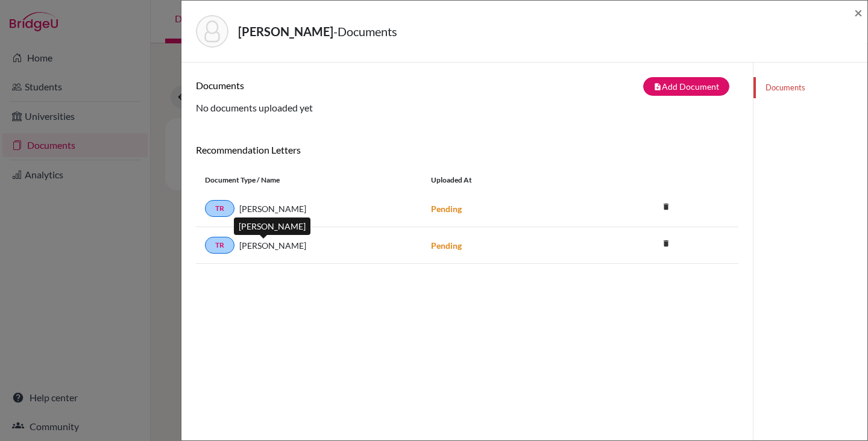 The width and height of the screenshot is (868, 441). I want to click on span: - Documents, so click(365, 31).